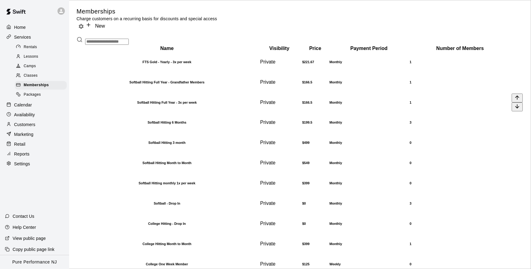 The height and width of the screenshot is (269, 531). Describe the element at coordinates (42, 85) in the screenshot. I see `a: Memberships` at that location.